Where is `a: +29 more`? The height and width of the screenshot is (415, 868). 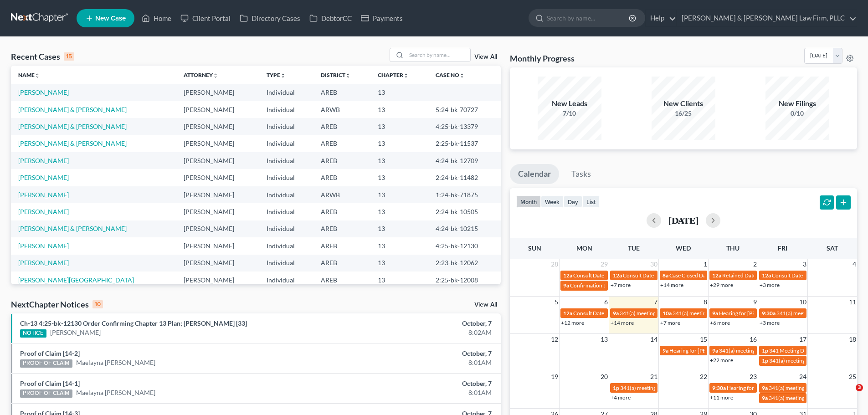
a: +29 more is located at coordinates (722, 285).